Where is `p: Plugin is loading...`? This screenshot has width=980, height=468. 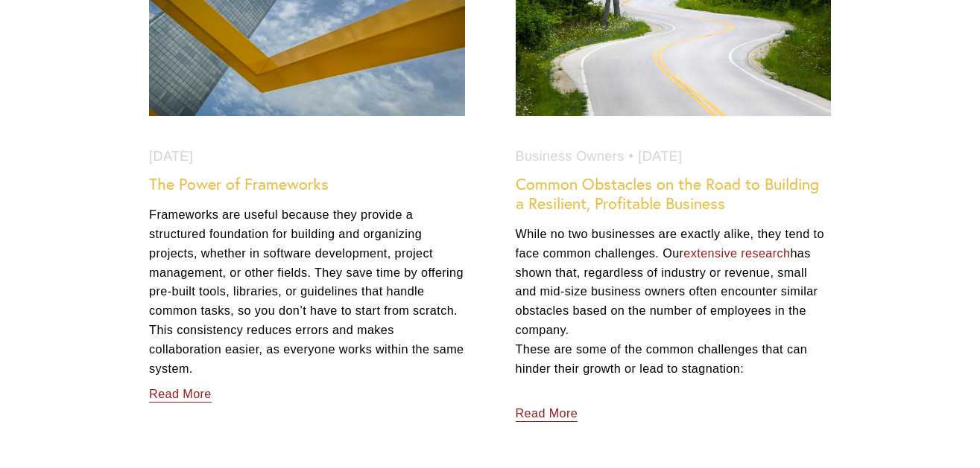 p: Plugin is loading... is located at coordinates (111, 60).